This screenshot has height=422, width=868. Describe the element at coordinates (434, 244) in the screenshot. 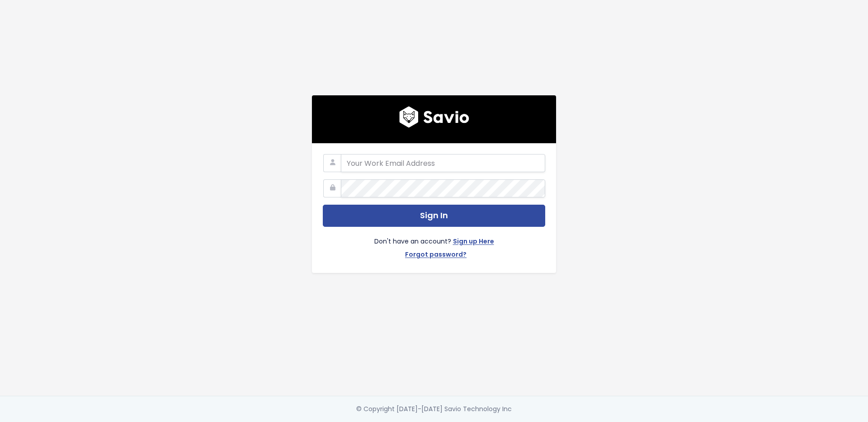

I see `div: Don't have an account?` at that location.